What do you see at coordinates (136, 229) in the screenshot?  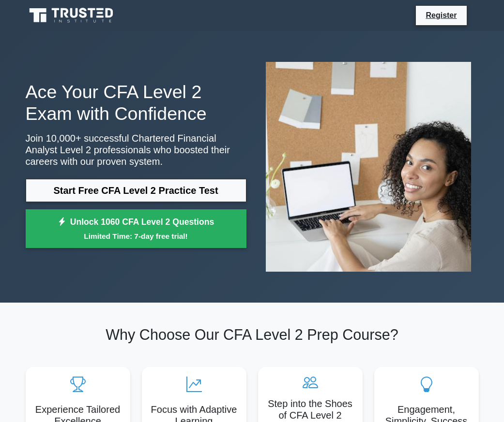 I see `a: Unlock 1060 CFA Level 2 QuestionsLimited Time: 7-day free trial!` at bounding box center [136, 229].